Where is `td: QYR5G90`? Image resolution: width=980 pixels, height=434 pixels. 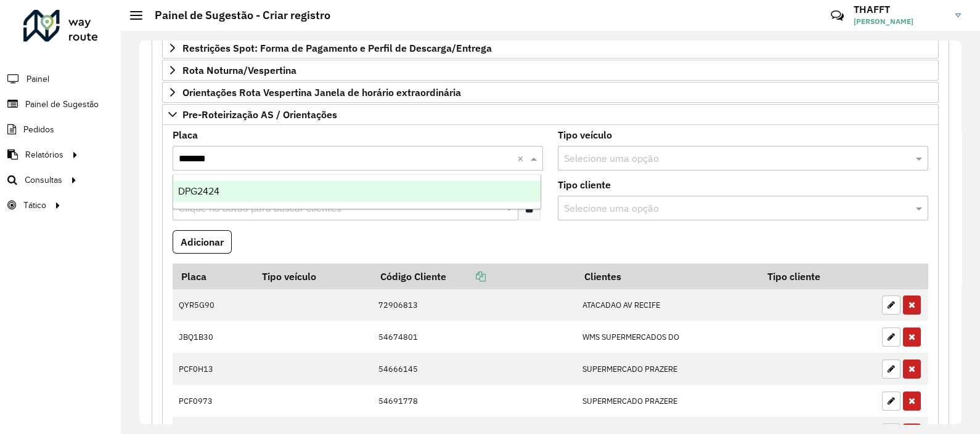
td: QYR5G90 is located at coordinates (213, 306).